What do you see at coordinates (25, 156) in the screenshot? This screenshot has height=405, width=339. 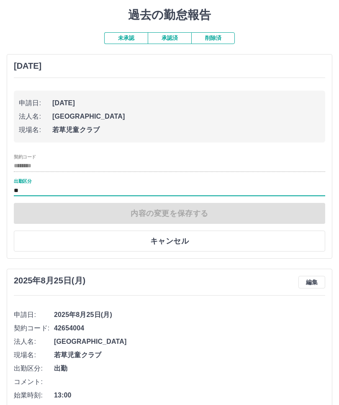 I see `label: 契約コード` at bounding box center [25, 156].